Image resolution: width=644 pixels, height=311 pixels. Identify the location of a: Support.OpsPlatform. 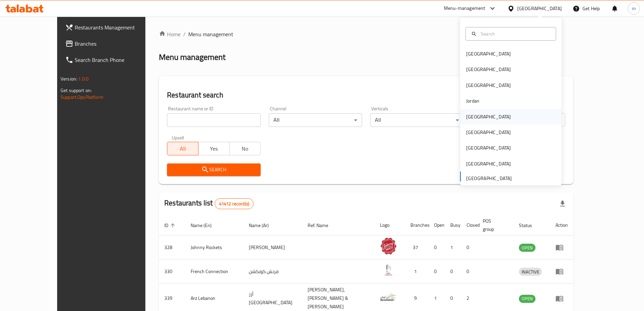
(82, 97).